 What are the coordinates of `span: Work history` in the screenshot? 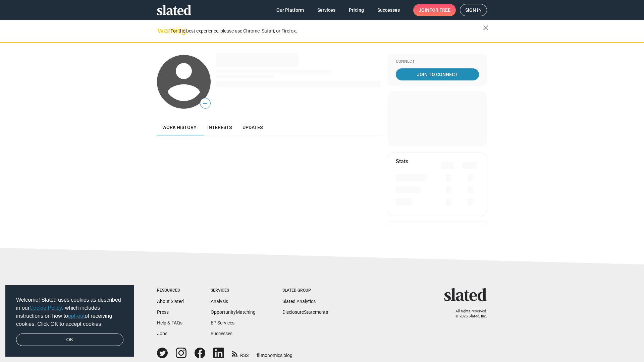 It's located at (180, 128).